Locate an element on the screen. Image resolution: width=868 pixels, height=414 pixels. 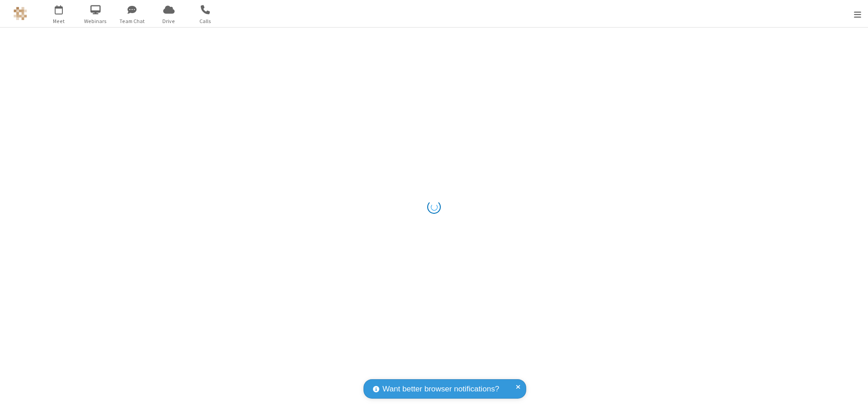
span: Team Chat is located at coordinates (132, 21).